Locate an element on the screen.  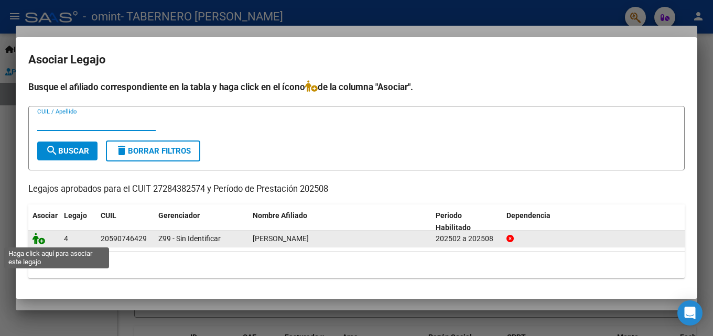
span: Dependencia is located at coordinates (529, 216).